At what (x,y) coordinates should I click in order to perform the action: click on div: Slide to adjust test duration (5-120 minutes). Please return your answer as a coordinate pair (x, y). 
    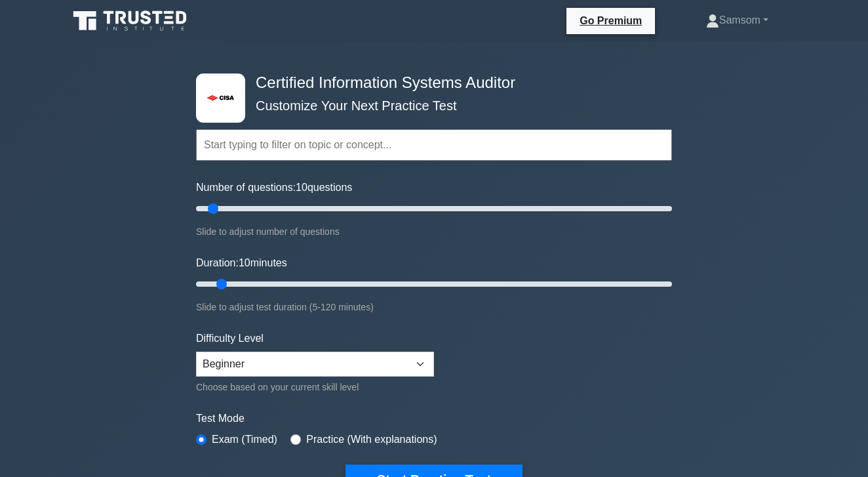
    Looking at the image, I should click on (434, 307).